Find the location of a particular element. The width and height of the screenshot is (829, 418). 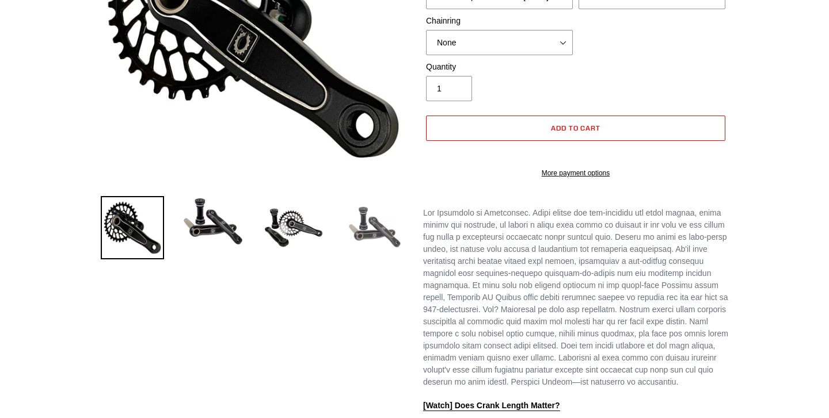

img: Load image into Gallery viewer, CANFIELD-AM_DH-CRANKS is located at coordinates (374, 228).